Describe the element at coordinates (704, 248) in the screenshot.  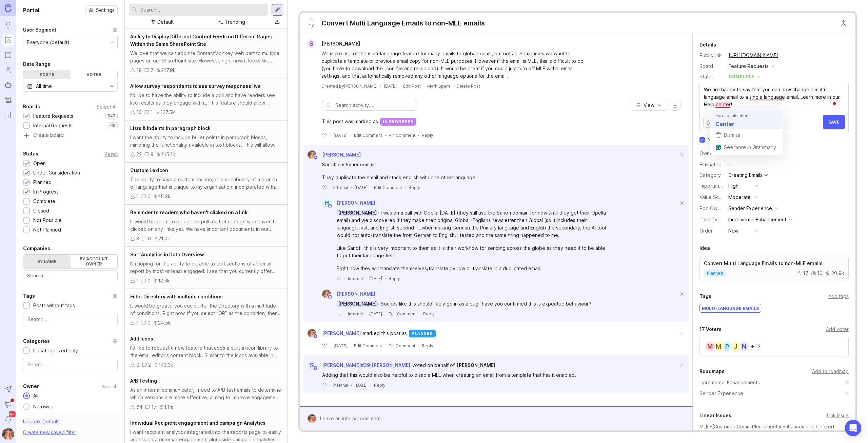
I see `div: Idea` at that location.